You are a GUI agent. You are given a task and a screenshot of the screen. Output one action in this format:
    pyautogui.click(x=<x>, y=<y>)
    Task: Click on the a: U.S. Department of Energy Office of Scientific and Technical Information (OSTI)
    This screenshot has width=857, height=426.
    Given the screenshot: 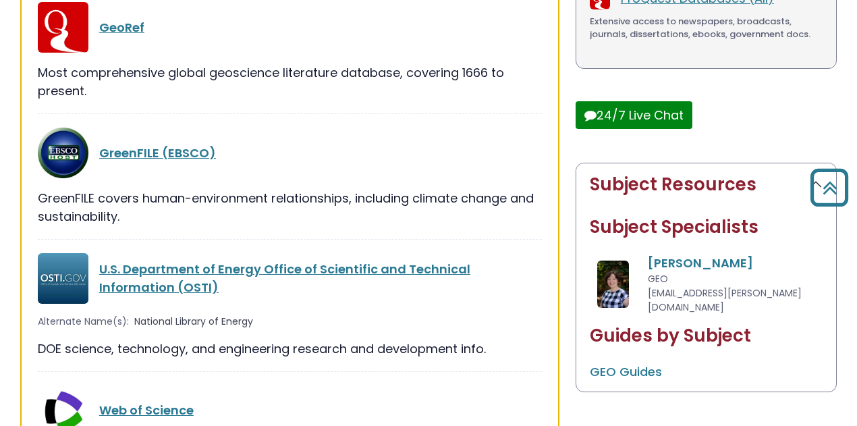 What is the action you would take?
    pyautogui.click(x=285, y=278)
    